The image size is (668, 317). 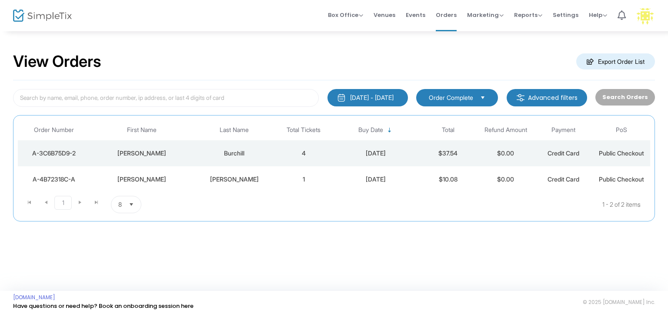 I want to click on h2: View Orders, so click(x=57, y=62).